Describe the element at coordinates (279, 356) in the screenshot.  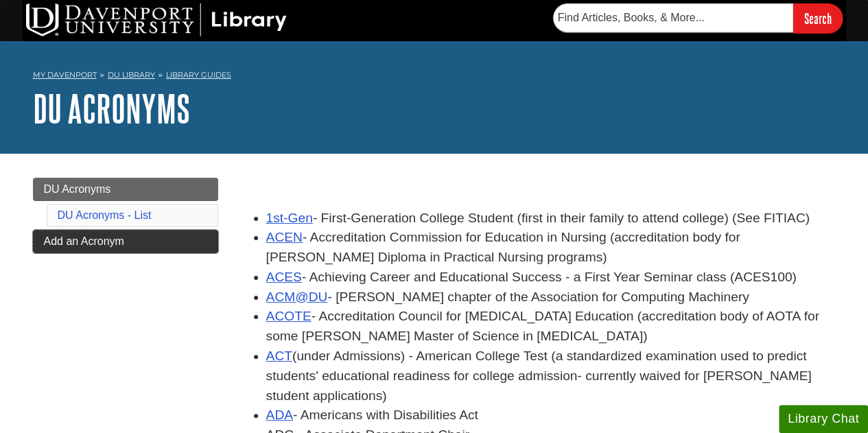
I see `a: ACT` at that location.